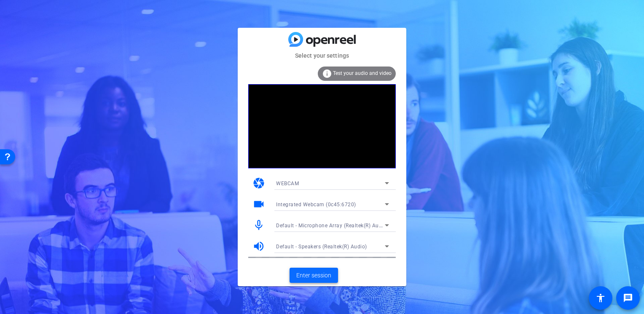 This screenshot has height=314, width=644. Describe the element at coordinates (258, 246) in the screenshot. I see `mat-icon: volume_up` at that location.